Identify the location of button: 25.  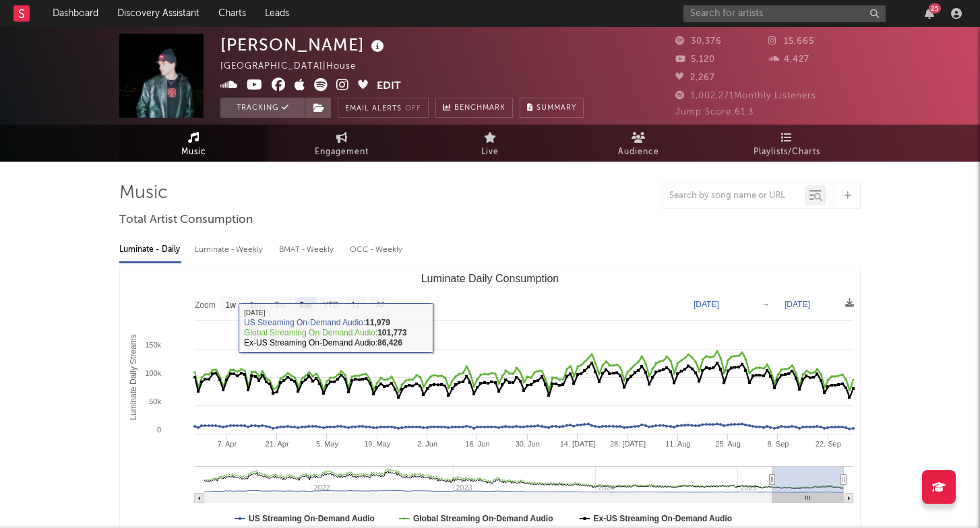
(929, 13).